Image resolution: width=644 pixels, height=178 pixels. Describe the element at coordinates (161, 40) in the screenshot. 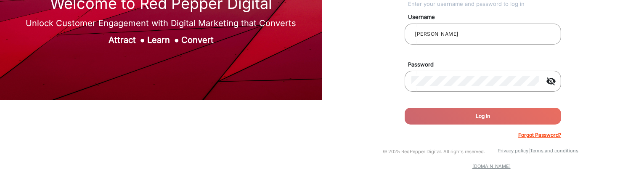

I see `div: Attract Learn Convert` at that location.